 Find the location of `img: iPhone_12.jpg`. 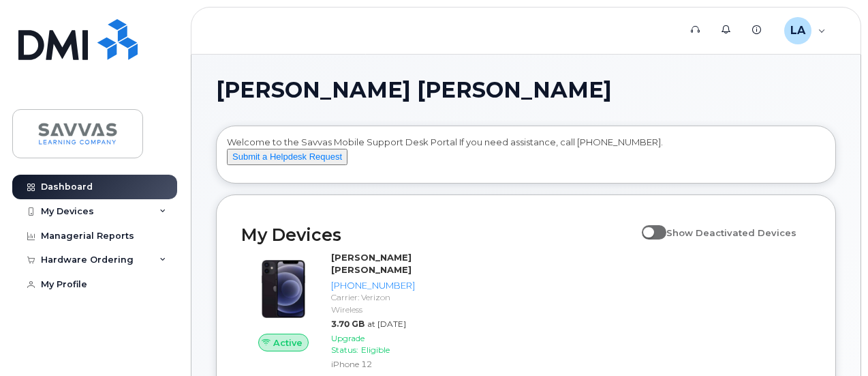

img: iPhone_12.jpg is located at coordinates (283, 289).